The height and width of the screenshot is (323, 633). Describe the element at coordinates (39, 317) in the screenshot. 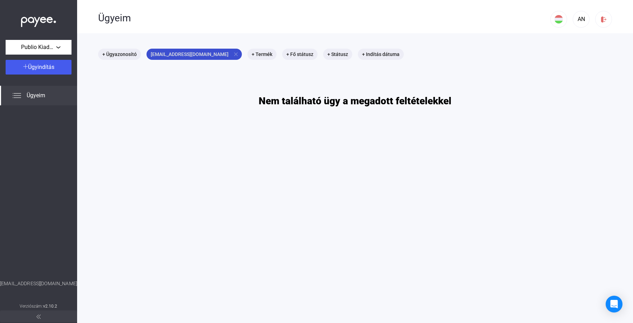

I see `img: arrow-double-left-grey.svg` at that location.